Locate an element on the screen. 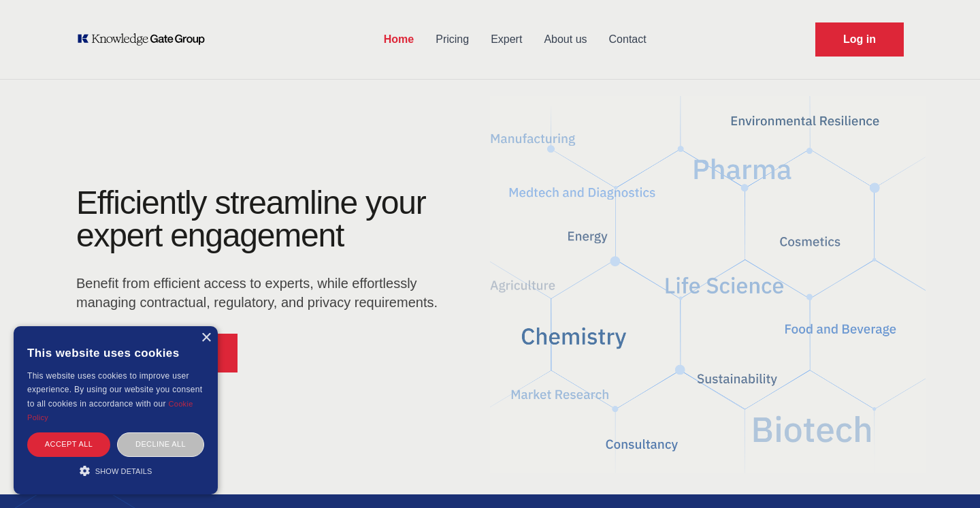 This screenshot has height=508, width=980. div: This website uses cookies is located at coordinates (115, 353).